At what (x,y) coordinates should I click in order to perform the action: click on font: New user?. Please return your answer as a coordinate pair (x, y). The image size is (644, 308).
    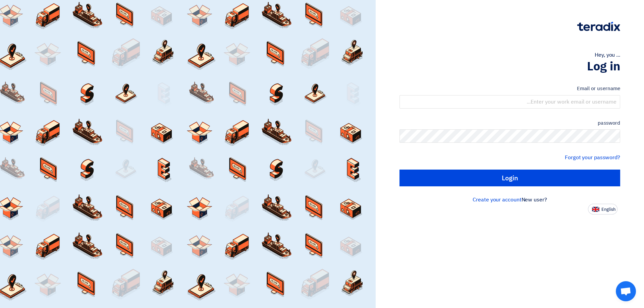
    Looking at the image, I should click on (535, 200).